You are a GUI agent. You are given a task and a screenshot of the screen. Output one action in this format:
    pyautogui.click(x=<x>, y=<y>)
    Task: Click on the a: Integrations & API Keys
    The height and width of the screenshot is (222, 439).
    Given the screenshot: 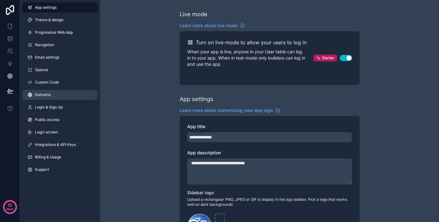 What is the action you would take?
    pyautogui.click(x=60, y=145)
    